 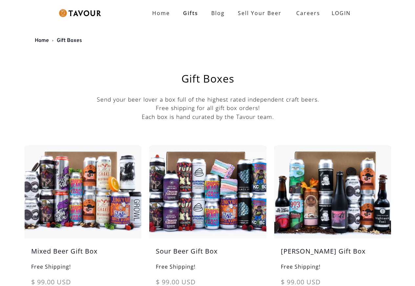 I want to click on h1: Gift Boxes, so click(x=208, y=79).